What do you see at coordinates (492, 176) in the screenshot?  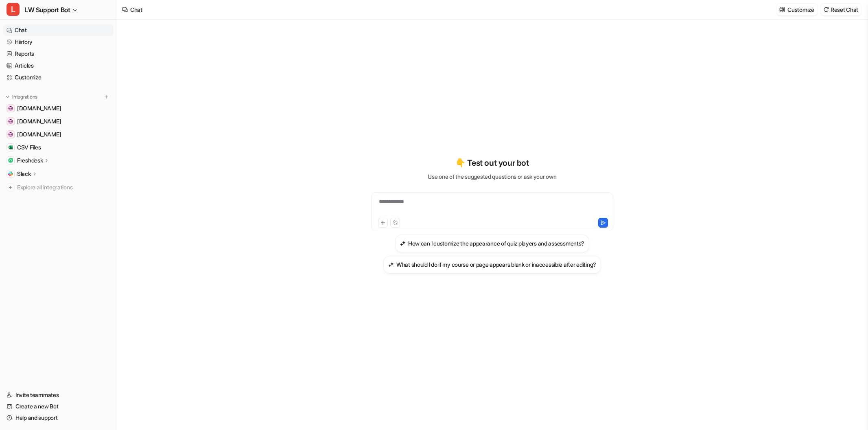 I see `p: Use one of the suggested questions or ask your own` at bounding box center [492, 176].